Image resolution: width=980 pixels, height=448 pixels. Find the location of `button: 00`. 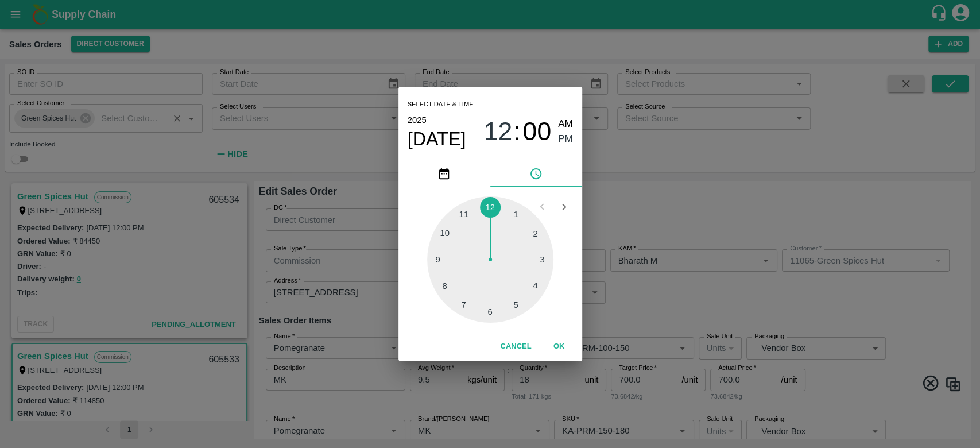

button: 00 is located at coordinates (537, 131).